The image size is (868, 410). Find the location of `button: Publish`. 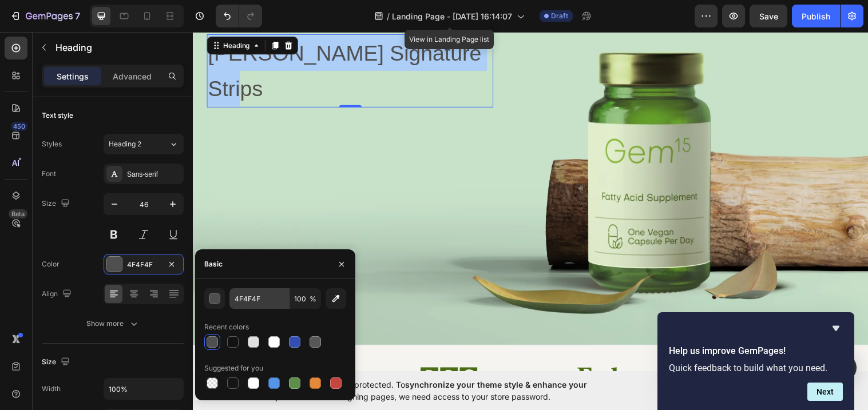

button: Publish is located at coordinates (816, 16).